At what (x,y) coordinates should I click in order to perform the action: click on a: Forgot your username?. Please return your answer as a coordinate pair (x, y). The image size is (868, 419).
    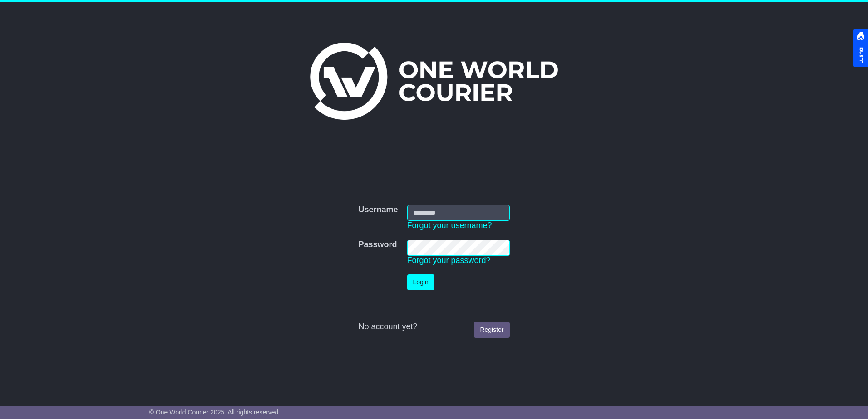
    Looking at the image, I should click on (449, 225).